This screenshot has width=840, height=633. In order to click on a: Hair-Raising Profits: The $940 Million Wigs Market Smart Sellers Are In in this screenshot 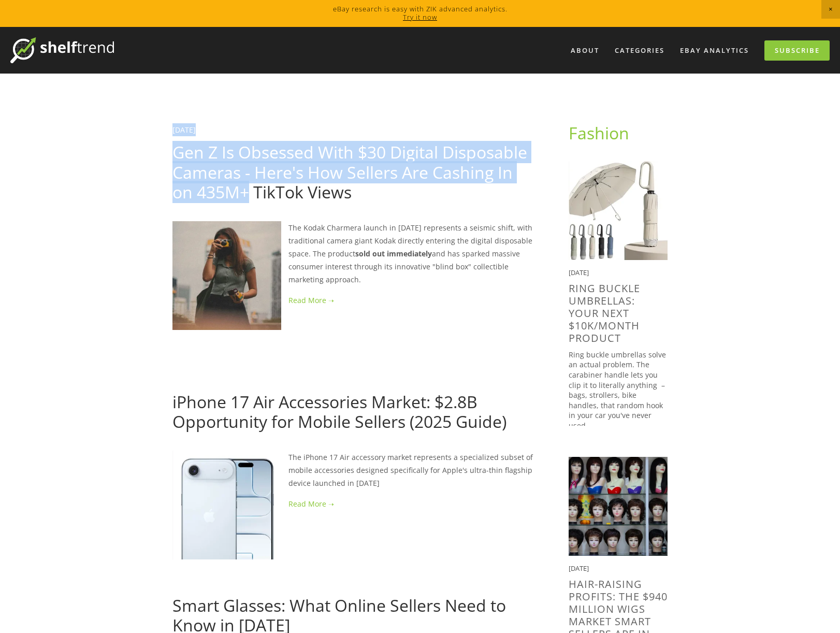, I will do `click(618, 506)`.